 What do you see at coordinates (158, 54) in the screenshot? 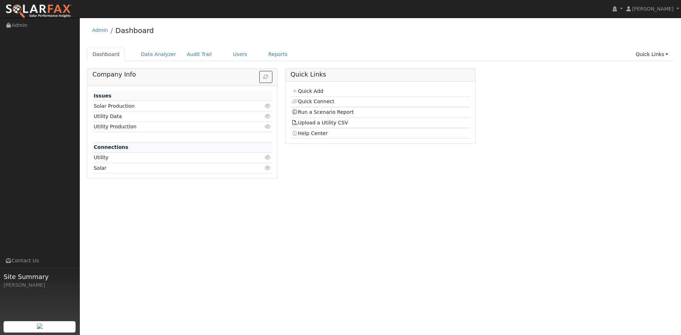
I see `a: Data Analyzer` at bounding box center [158, 54].